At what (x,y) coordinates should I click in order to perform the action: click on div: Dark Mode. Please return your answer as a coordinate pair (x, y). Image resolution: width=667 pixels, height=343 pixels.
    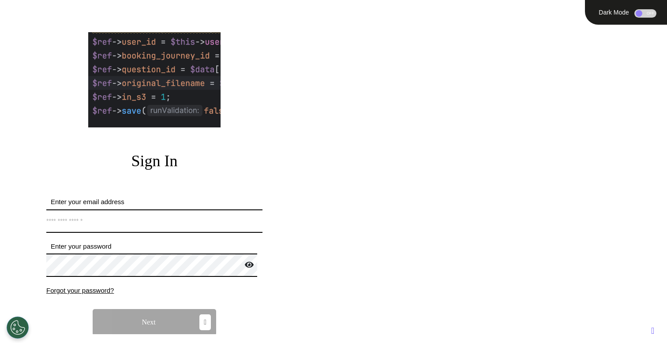
    Looking at the image, I should click on (613, 12).